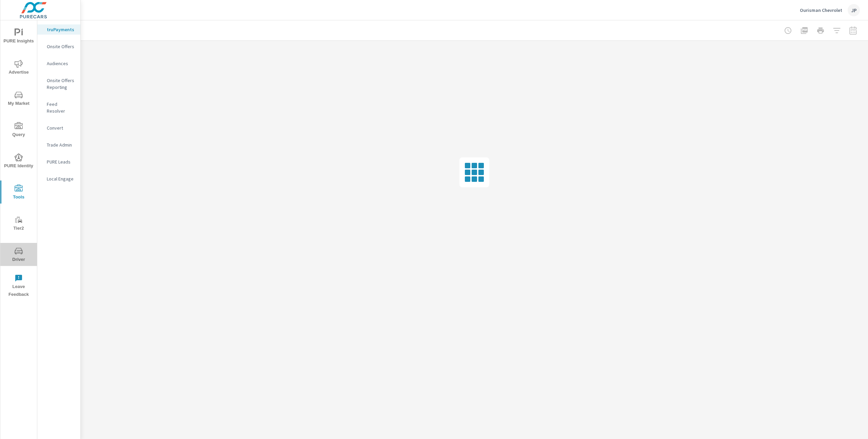 The height and width of the screenshot is (439, 868). What do you see at coordinates (61, 29) in the screenshot?
I see `p: truPayments` at bounding box center [61, 29].